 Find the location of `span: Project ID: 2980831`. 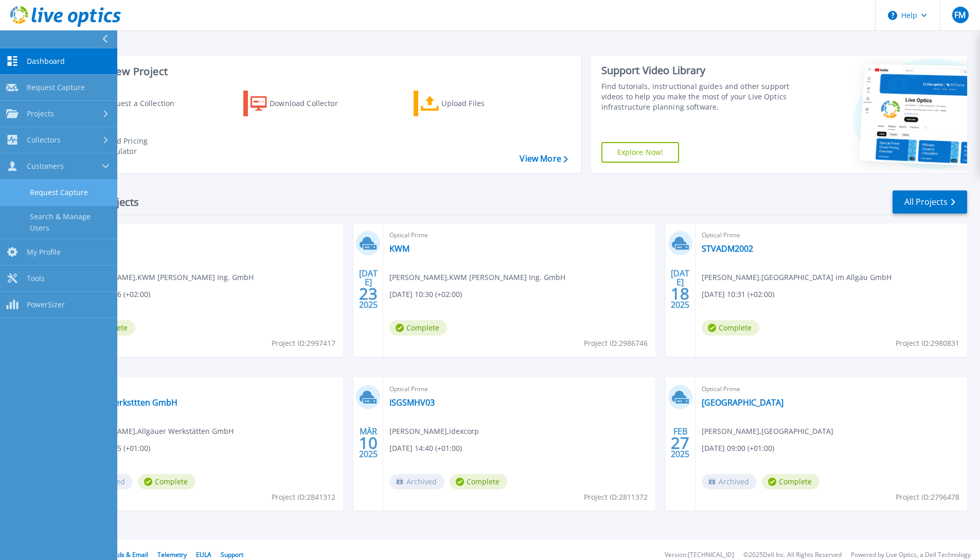

span: Project ID: 2980831 is located at coordinates (928, 344).